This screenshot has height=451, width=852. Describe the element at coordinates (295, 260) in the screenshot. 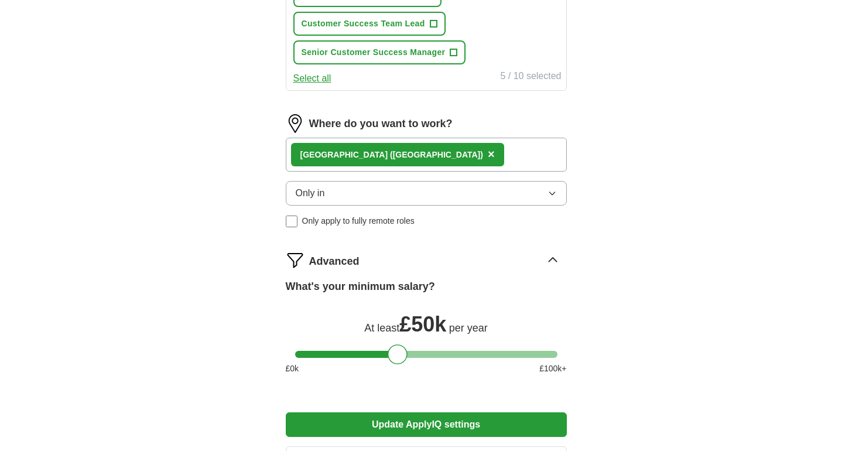

I see `img: filter` at that location.